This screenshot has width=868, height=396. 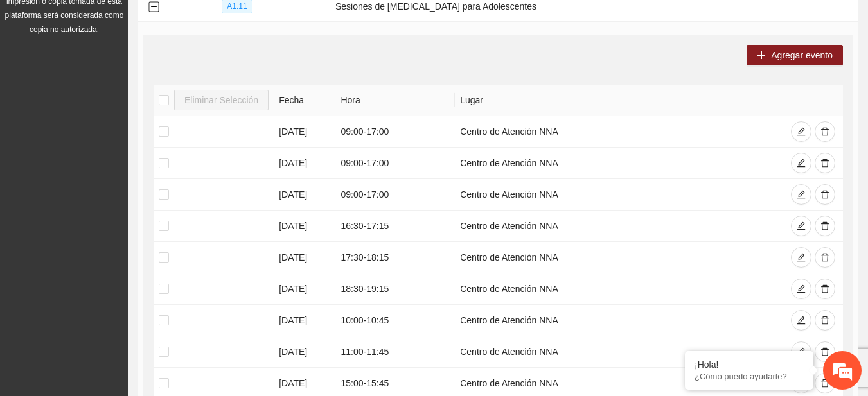 What do you see at coordinates (221, 101) in the screenshot?
I see `button: Eliminar Selección` at bounding box center [221, 101].